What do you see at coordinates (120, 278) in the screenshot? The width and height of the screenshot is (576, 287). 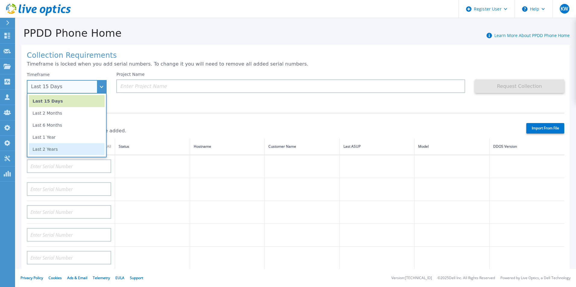 I see `a: EULA` at bounding box center [120, 278].